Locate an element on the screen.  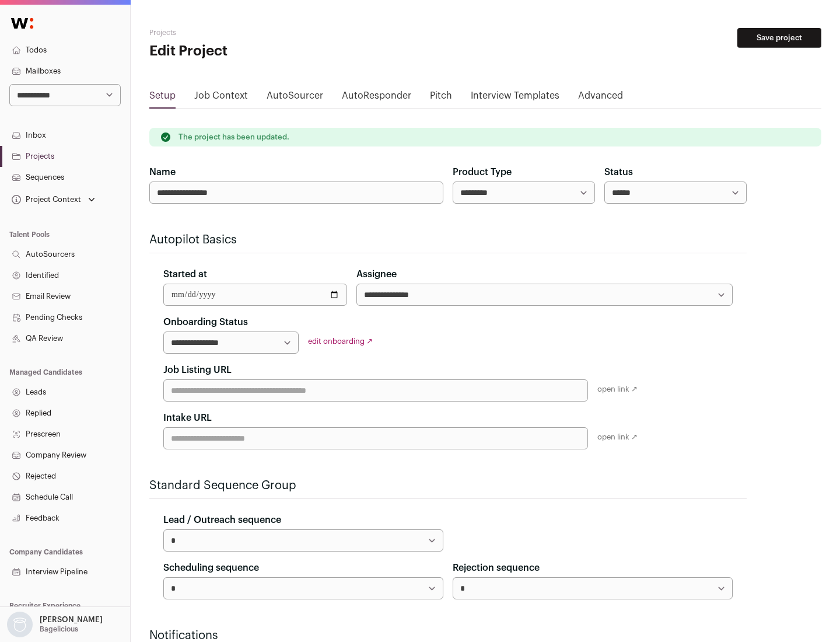
a: Setup is located at coordinates (162, 98).